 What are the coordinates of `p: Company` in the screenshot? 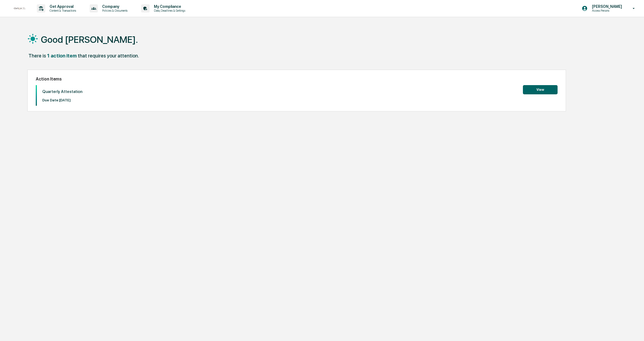 It's located at (114, 6).